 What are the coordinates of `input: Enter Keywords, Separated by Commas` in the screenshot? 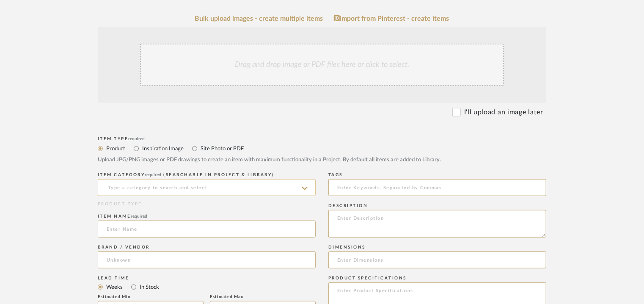 It's located at (437, 188).